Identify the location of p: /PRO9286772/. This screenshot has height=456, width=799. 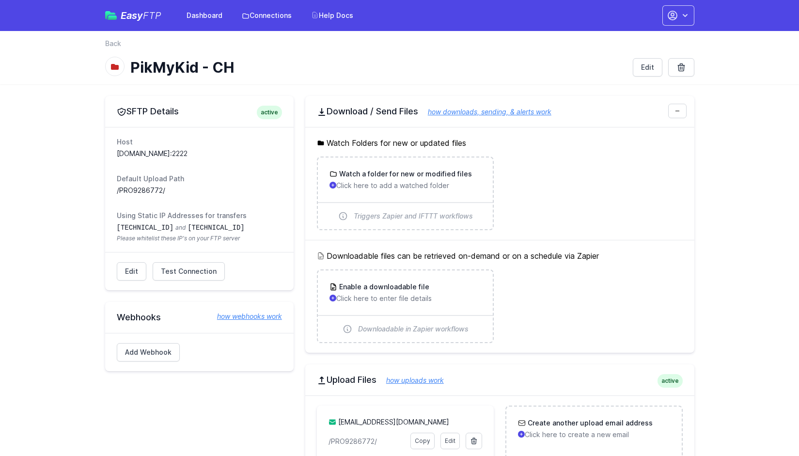
(366, 442).